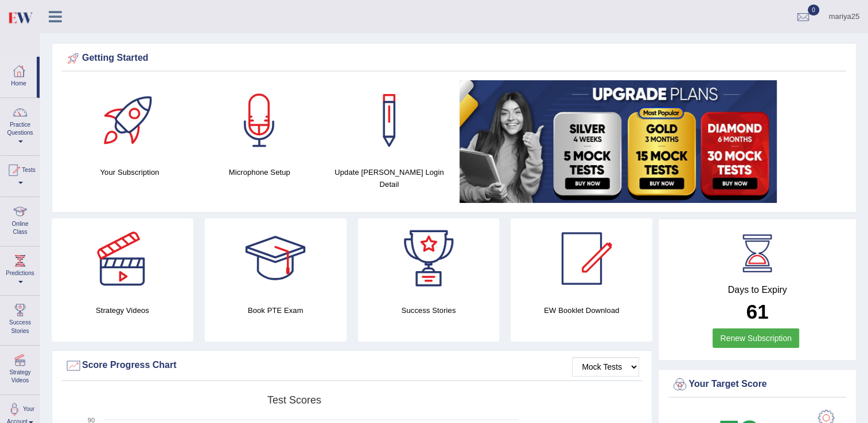  I want to click on div: Score Progress Chart, so click(352, 366).